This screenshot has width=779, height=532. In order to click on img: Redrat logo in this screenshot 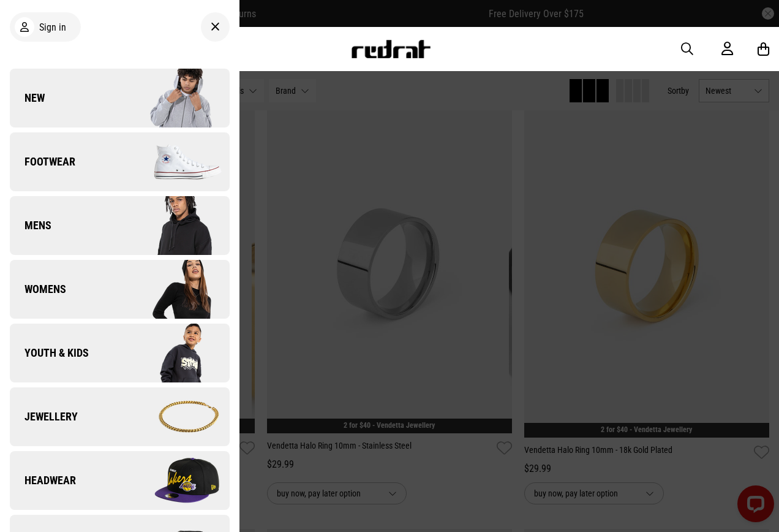, I will do `click(391, 49)`.